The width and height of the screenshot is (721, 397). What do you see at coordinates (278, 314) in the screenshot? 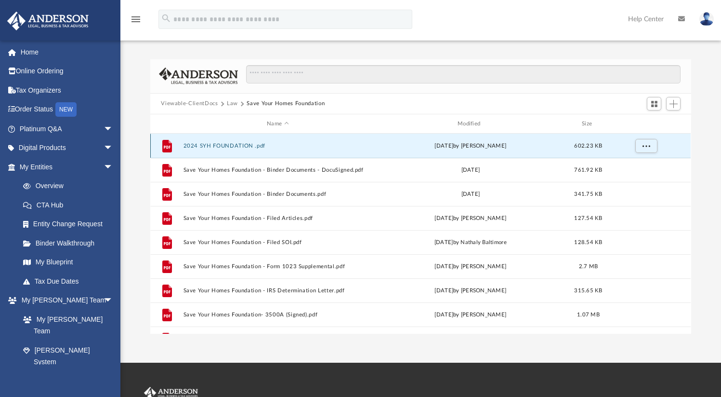
I see `button: Save Your Homes Foundation- 3500A (Signed).pdf` at bounding box center [278, 314].